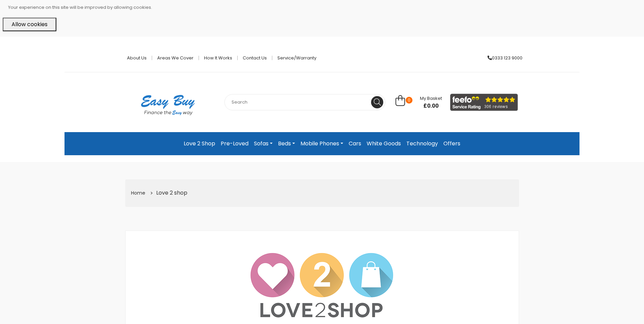 The width and height of the screenshot is (644, 324). I want to click on a: Cars, so click(354, 144).